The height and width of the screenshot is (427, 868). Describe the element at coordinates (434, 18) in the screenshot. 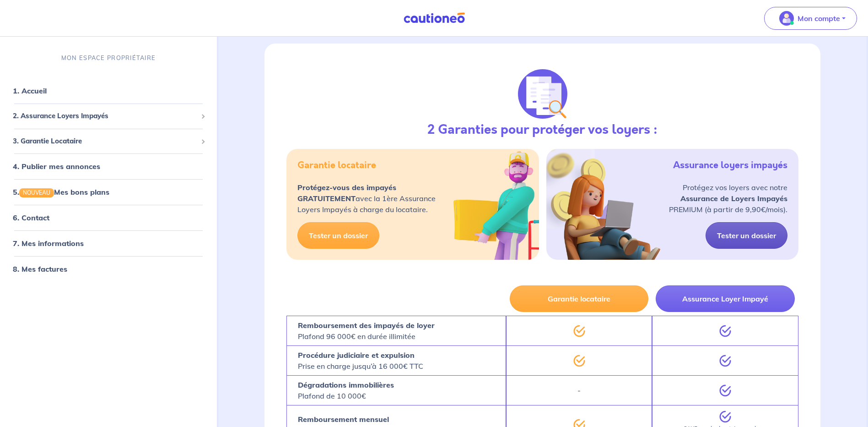

I see `img: Cautioneo` at that location.